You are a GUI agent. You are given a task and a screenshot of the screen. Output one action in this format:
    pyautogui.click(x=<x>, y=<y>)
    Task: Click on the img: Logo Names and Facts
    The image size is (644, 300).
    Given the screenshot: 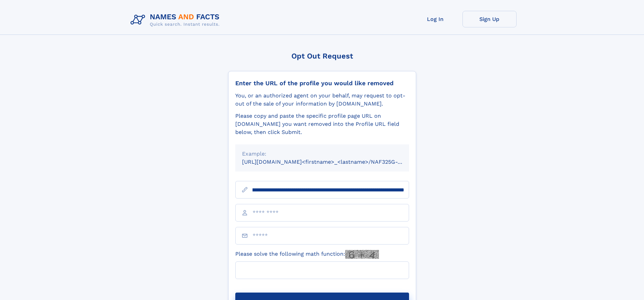 What is the action you would take?
    pyautogui.click(x=176, y=20)
    